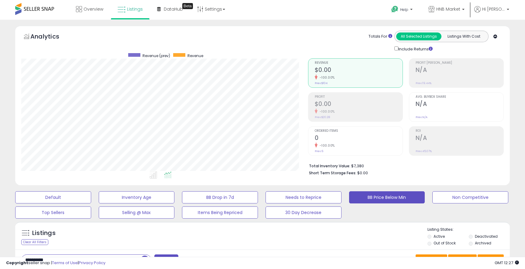 This screenshot has height=269, width=525. What do you see at coordinates (156, 56) in the screenshot?
I see `span: Revenue (prev)` at bounding box center [156, 56].